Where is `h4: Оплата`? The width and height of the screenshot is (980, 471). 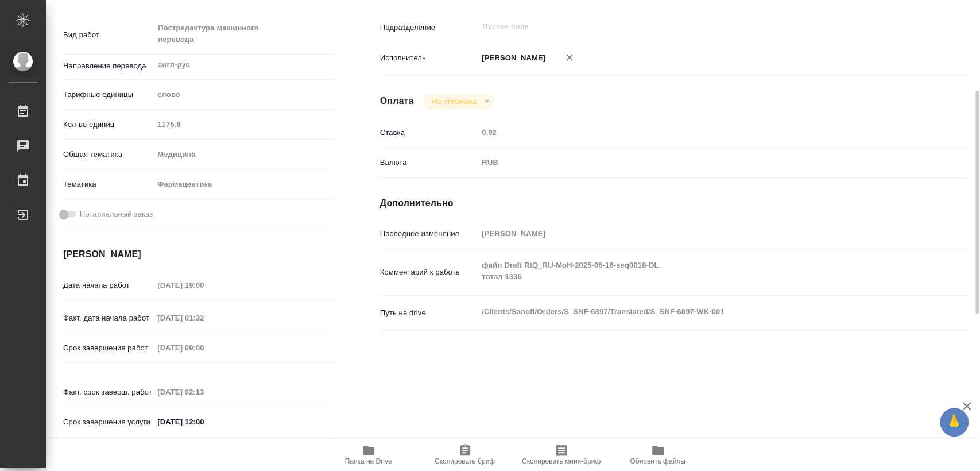
h4: Оплата is located at coordinates (396, 101).